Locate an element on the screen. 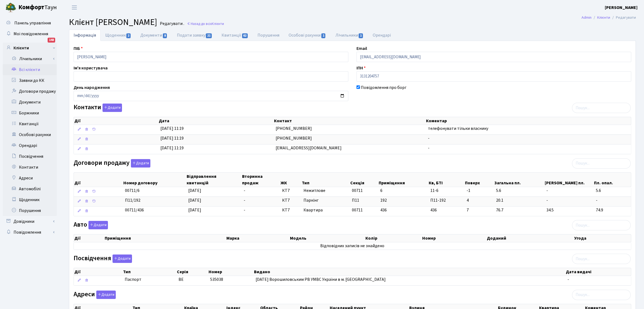  span: Панель управління is located at coordinates (33, 23).